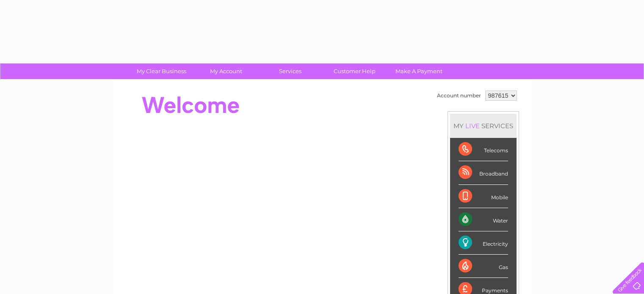 This screenshot has width=644, height=294. I want to click on a: Services, so click(290, 71).